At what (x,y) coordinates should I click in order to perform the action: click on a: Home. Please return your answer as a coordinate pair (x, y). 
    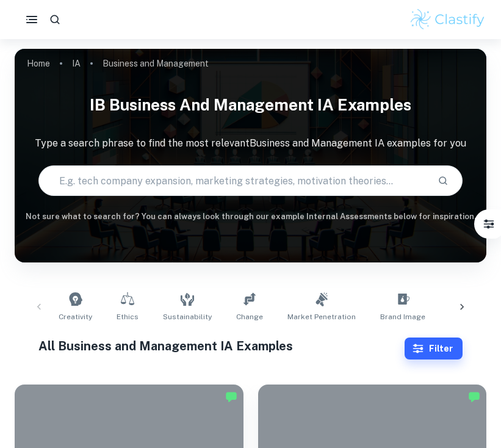
    Looking at the image, I should click on (38, 64).